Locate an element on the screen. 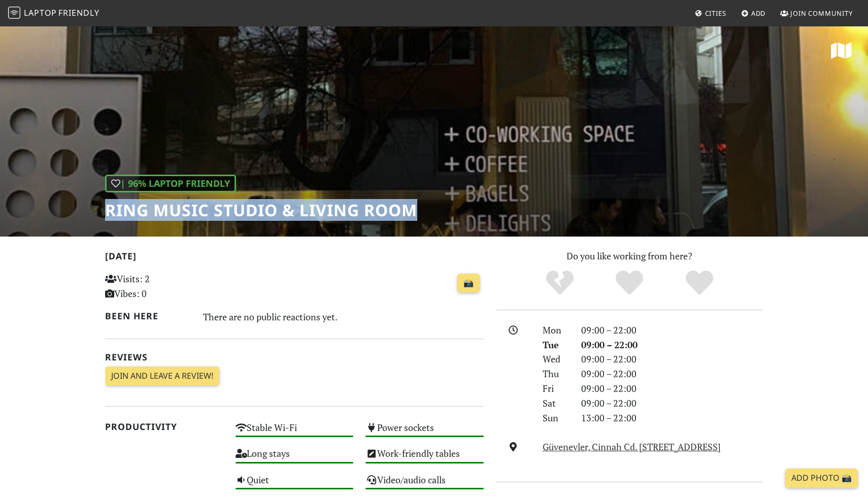  span: Join Community is located at coordinates (821, 13).